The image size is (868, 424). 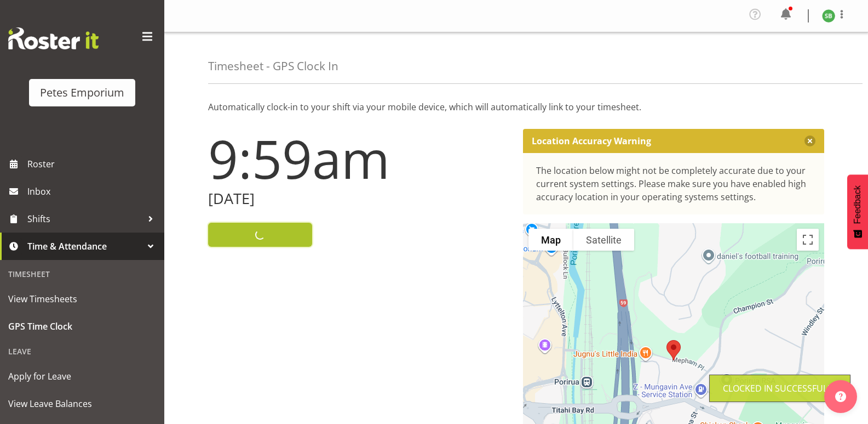 What do you see at coordinates (273, 66) in the screenshot?
I see `h4: Timesheet - GPS Clock In` at bounding box center [273, 66].